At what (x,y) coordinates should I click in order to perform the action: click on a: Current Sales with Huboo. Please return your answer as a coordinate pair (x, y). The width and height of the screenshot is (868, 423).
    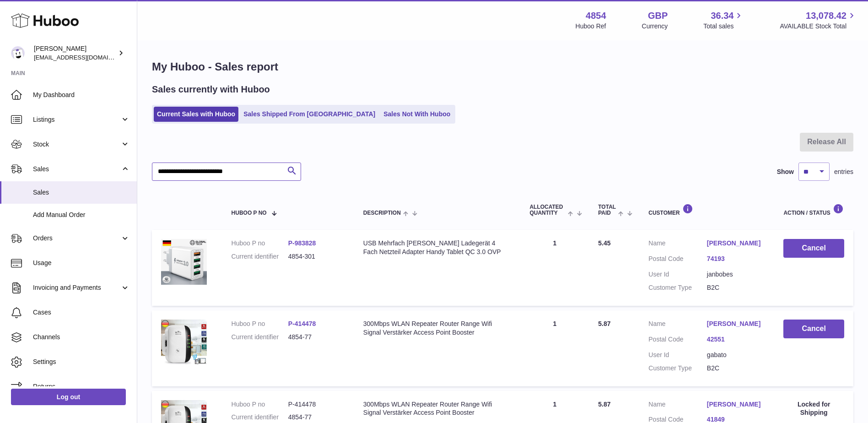
    Looking at the image, I should click on (196, 114).